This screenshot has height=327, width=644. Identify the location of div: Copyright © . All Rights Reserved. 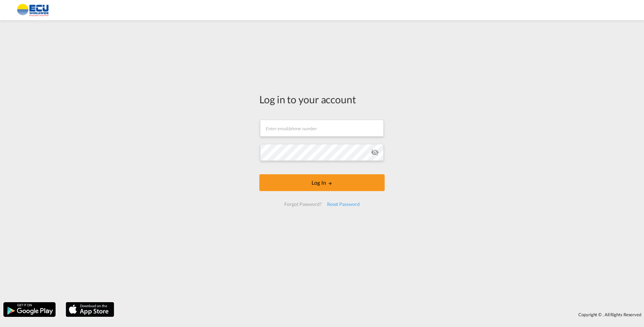
(380, 315).